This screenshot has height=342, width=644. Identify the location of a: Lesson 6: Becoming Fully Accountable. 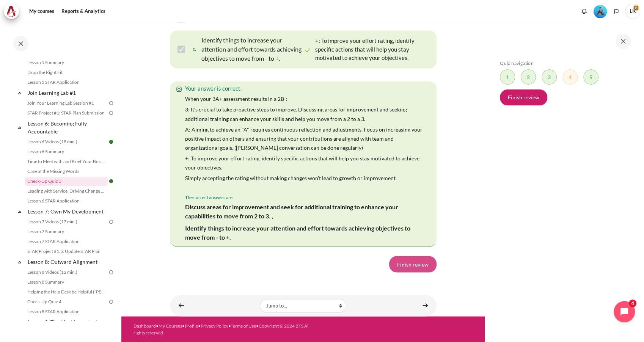
(67, 128).